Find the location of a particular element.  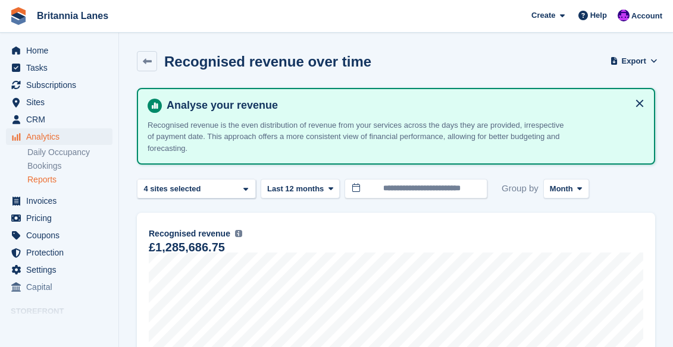

span: Export is located at coordinates (634, 61).